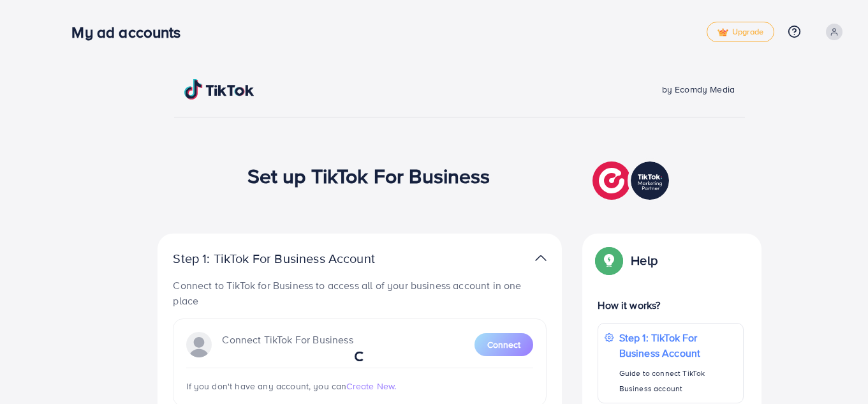  I want to click on span: by Ecomdy Media, so click(698, 89).